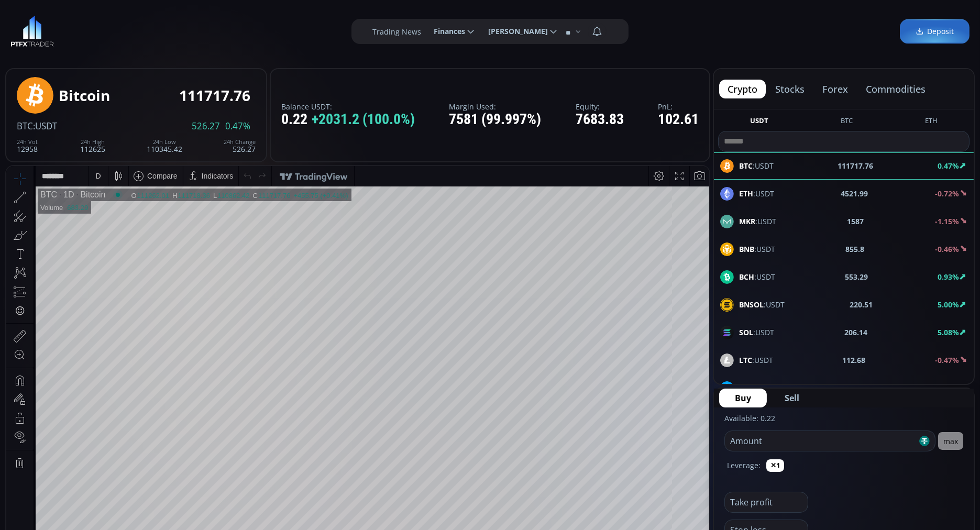 The image size is (980, 530). I want to click on button: forex, so click(835, 89).